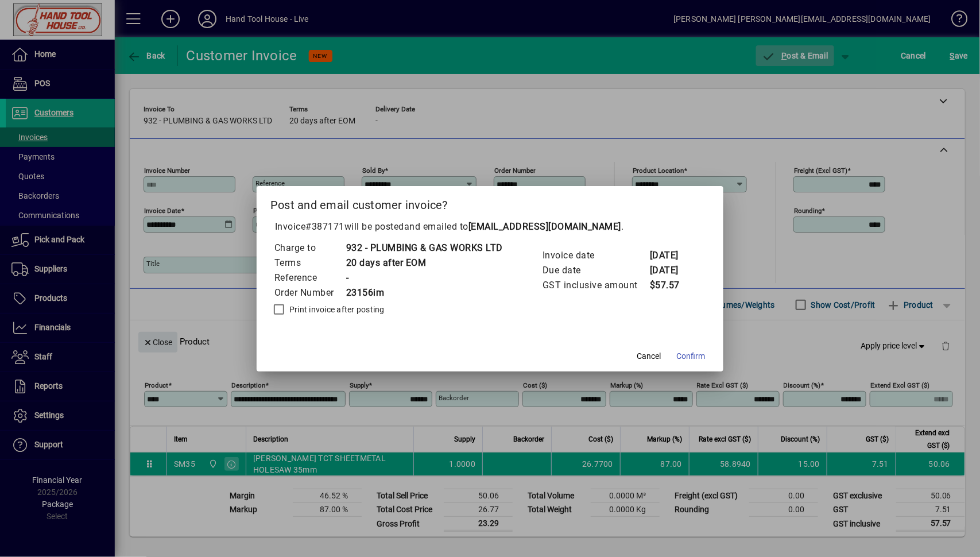  What do you see at coordinates (513, 226) in the screenshot?
I see `span: and emailed to` at bounding box center [513, 226].